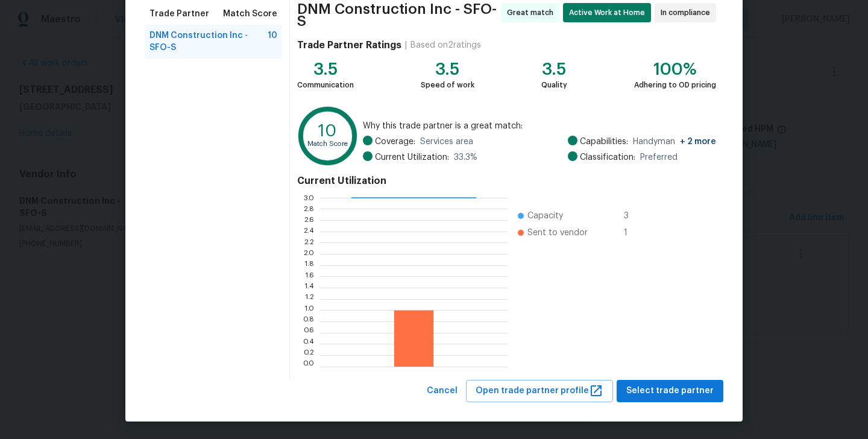 The height and width of the screenshot is (439, 868). What do you see at coordinates (545, 216) in the screenshot?
I see `span: Capacity` at bounding box center [545, 216].